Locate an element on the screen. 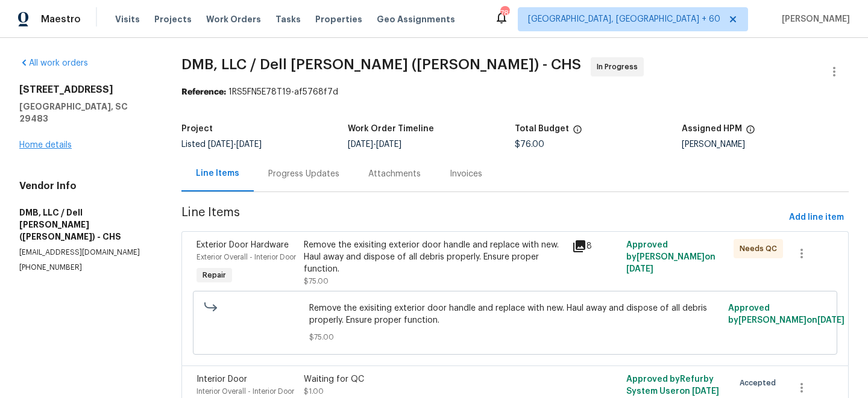 This screenshot has width=868, height=398. span: Add line item is located at coordinates (816, 217).